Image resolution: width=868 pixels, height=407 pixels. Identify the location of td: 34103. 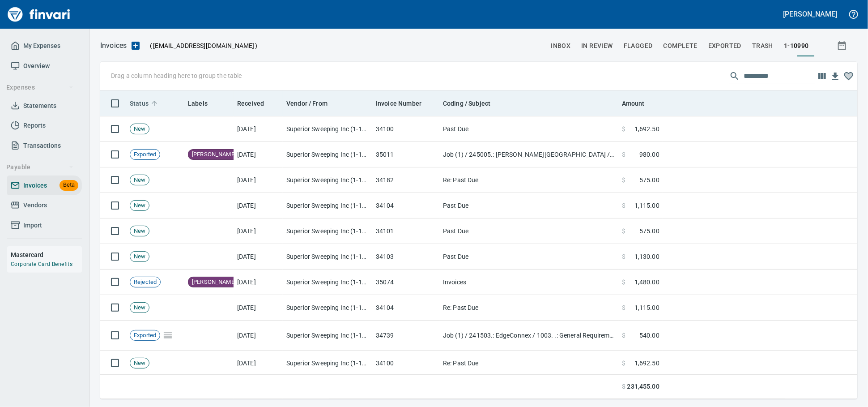
(405, 256).